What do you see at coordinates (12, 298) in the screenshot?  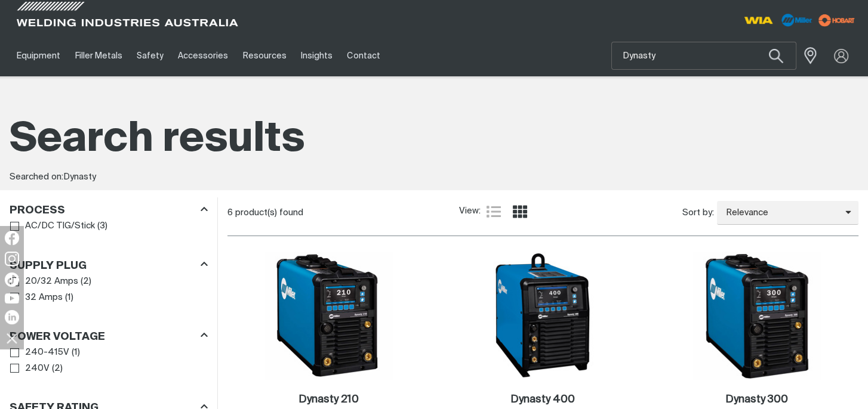 I see `img: YouTube` at bounding box center [12, 298].